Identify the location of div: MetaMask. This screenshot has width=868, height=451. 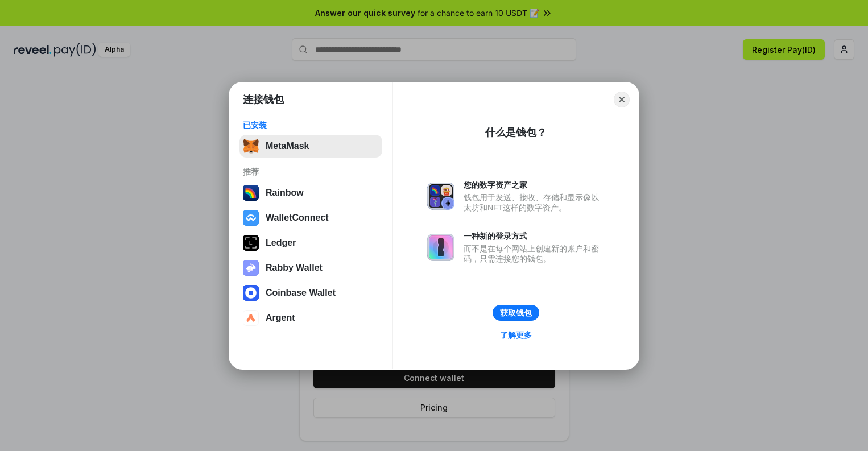
(287, 146).